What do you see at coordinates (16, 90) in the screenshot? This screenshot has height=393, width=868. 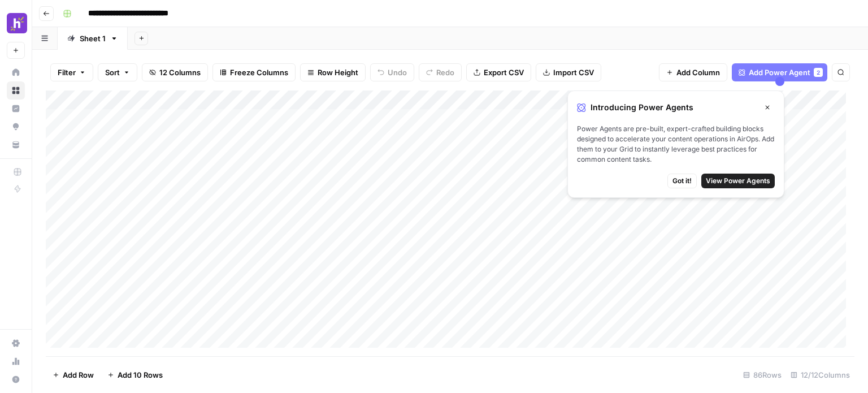 I see `a: Browse` at bounding box center [16, 90].